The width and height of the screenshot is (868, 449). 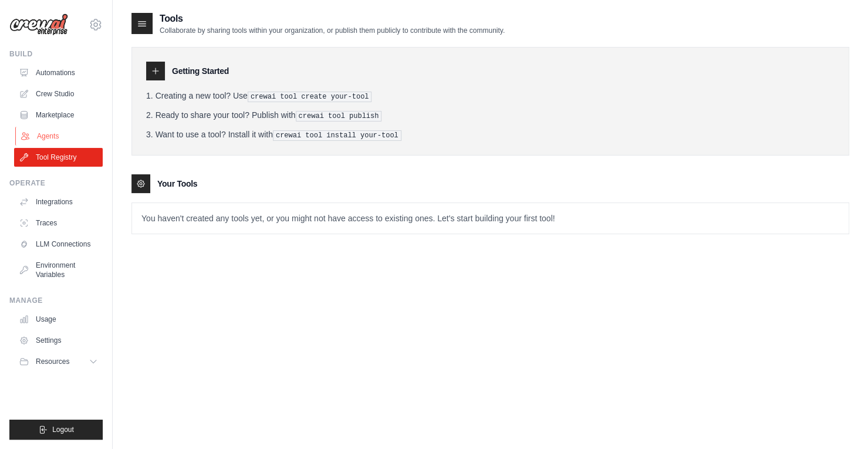 What do you see at coordinates (490, 218) in the screenshot?
I see `p: You haven't created any tools yet, or you might not have access to existing ones. Let's start bui...` at bounding box center [490, 218].